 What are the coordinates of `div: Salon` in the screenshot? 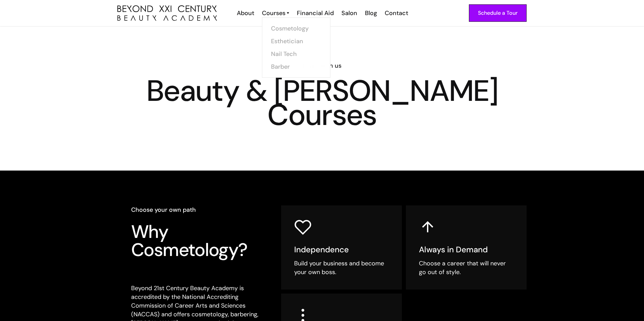 It's located at (349, 13).